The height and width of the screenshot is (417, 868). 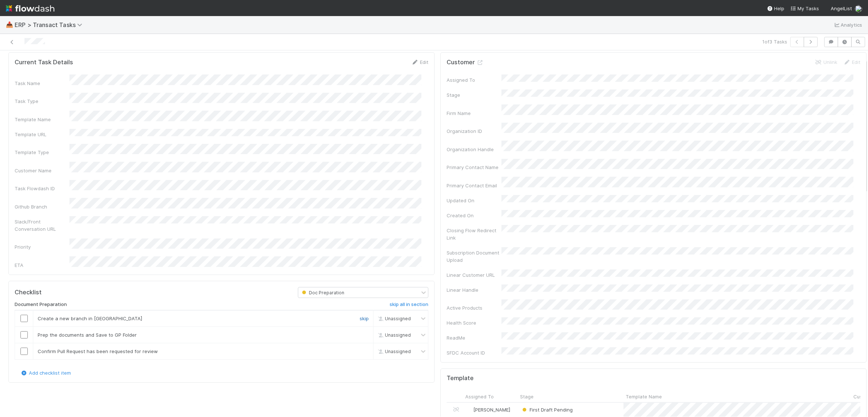 I want to click on a: Analytics, so click(x=848, y=25).